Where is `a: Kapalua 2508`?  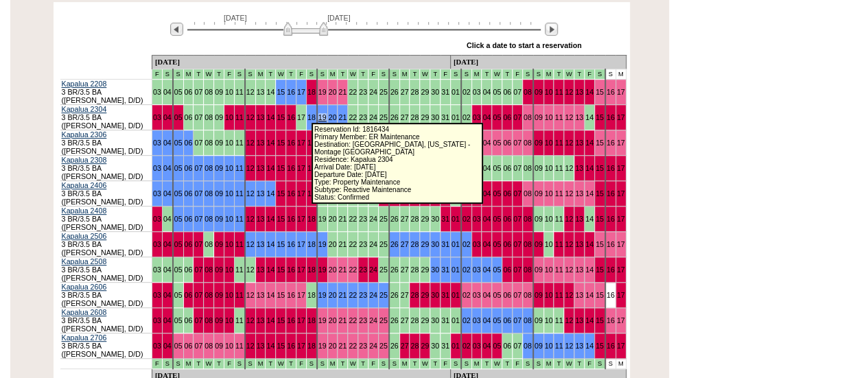 a: Kapalua 2508 is located at coordinates (85, 261).